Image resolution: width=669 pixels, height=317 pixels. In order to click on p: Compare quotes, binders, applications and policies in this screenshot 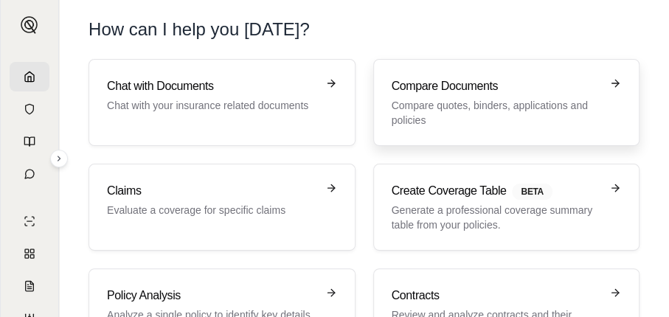, I will do `click(496, 113)`.